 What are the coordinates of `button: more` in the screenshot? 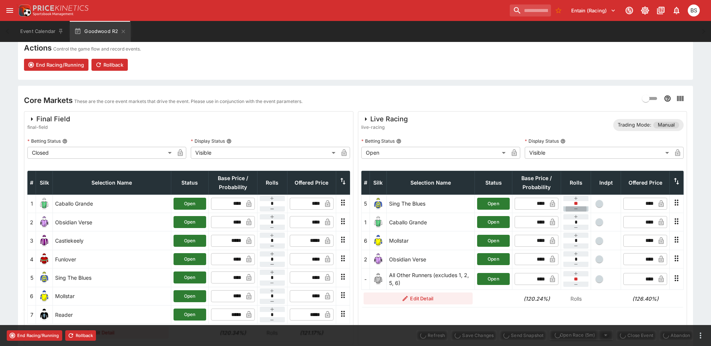 It's located at (701, 336).